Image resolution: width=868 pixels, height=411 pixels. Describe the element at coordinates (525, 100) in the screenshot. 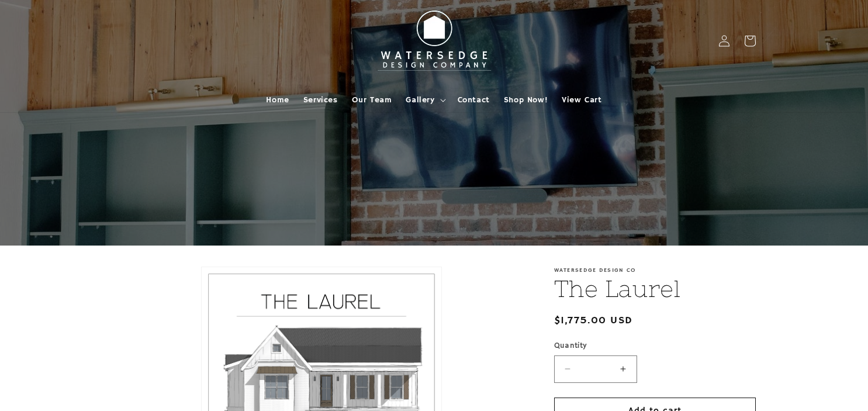

I see `a: Shop Now!` at that location.